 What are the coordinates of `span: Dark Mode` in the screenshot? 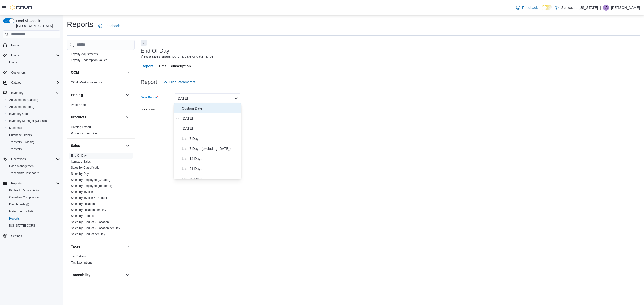 It's located at (541, 10).